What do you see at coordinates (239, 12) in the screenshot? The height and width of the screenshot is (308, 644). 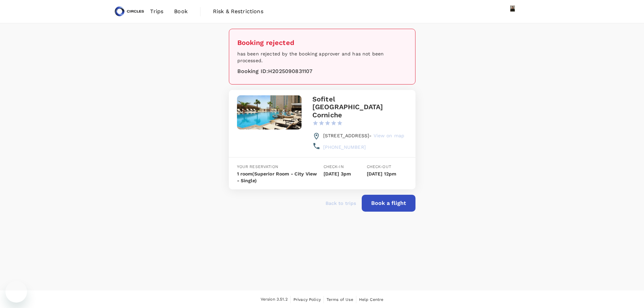 I see `span: Risk & Restrictions` at bounding box center [239, 12].